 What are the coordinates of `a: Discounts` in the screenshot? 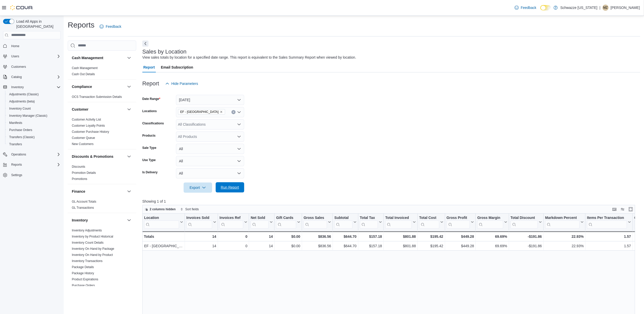 It's located at (79, 167).